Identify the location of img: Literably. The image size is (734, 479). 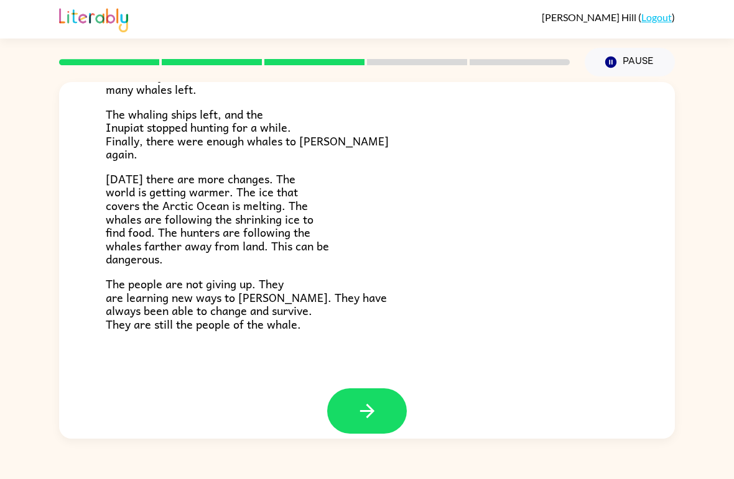
(93, 19).